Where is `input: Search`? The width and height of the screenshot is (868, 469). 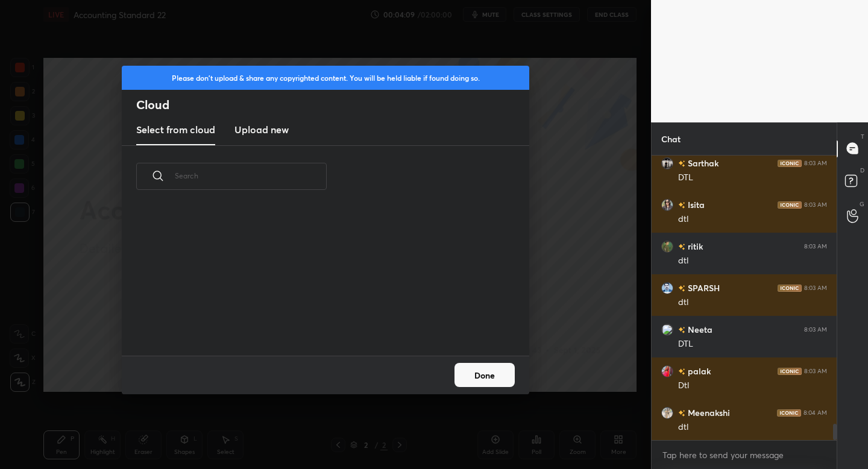 input: Search is located at coordinates (251, 175).